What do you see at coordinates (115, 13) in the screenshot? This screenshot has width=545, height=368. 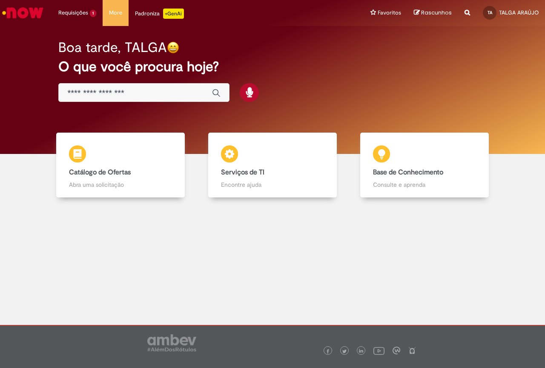 I see `span: More` at bounding box center [115, 13].